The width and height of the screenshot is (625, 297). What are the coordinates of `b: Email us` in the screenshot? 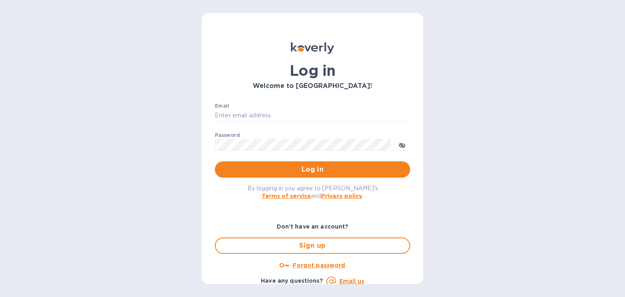 It's located at (352, 281).